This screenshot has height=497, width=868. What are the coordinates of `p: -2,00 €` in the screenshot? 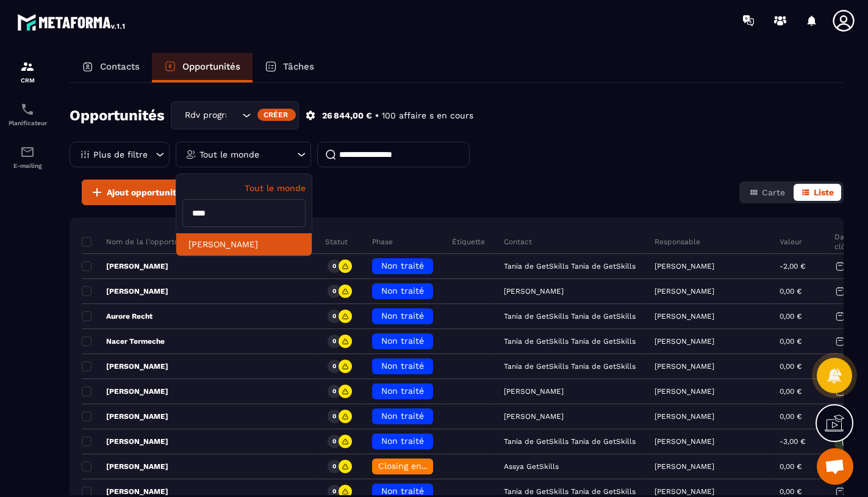 It's located at (792, 266).